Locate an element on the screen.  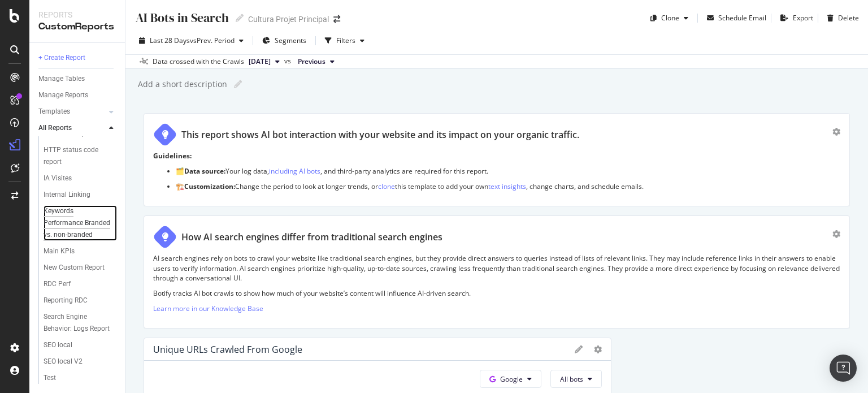
div: Cultura Projet Principal is located at coordinates (288, 19).